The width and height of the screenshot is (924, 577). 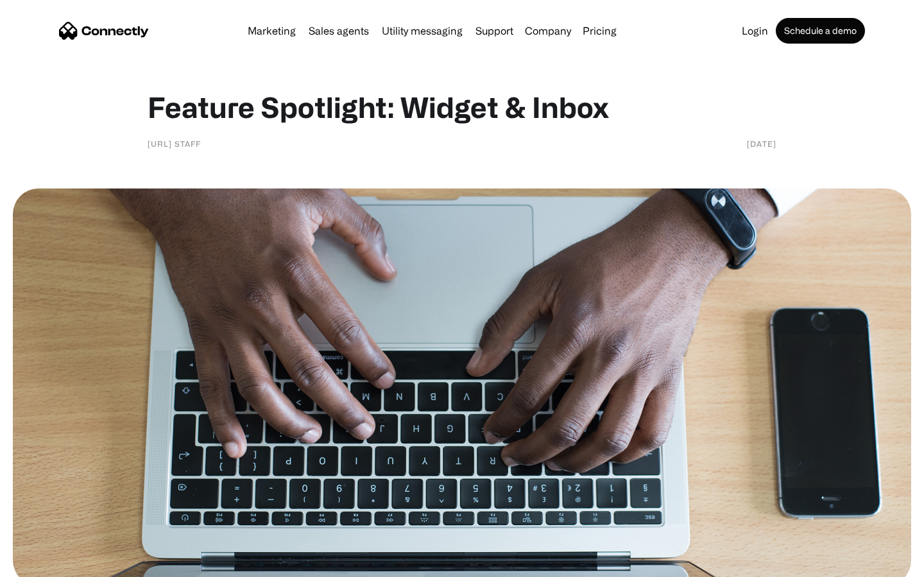 What do you see at coordinates (820, 31) in the screenshot?
I see `a: Schedule a demo` at bounding box center [820, 31].